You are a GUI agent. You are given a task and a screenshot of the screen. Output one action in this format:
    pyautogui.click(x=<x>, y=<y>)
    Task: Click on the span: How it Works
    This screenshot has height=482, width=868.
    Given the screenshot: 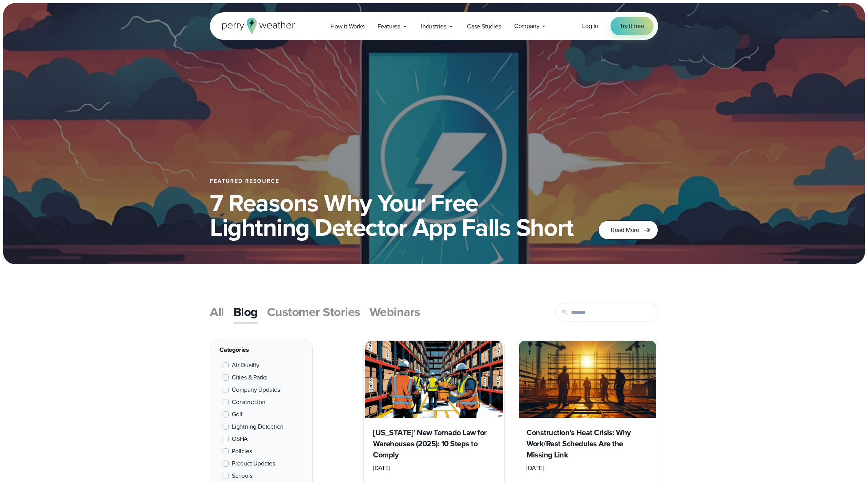 What is the action you would take?
    pyautogui.click(x=347, y=26)
    